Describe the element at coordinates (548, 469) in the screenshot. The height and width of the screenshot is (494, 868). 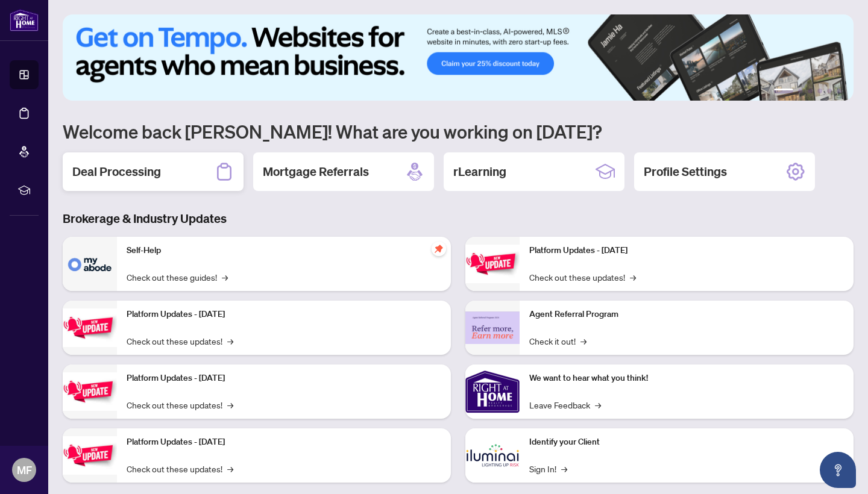
I see `a: Sign In!→` at that location.